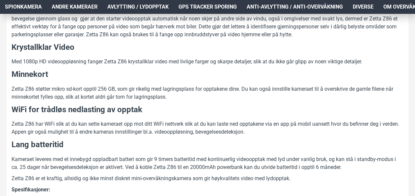 The width and height of the screenshot is (415, 196). I want to click on b: Spesifikasjoner:, so click(31, 189).